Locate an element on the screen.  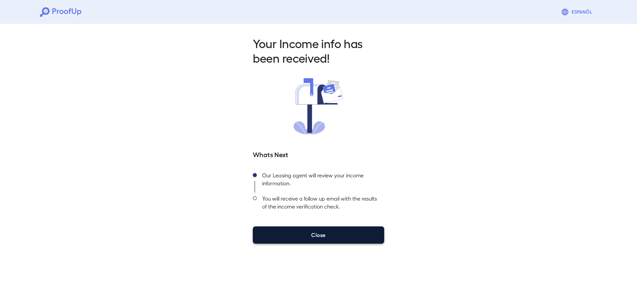
div: Our Leasing agent will review your income information. is located at coordinates (321, 181).